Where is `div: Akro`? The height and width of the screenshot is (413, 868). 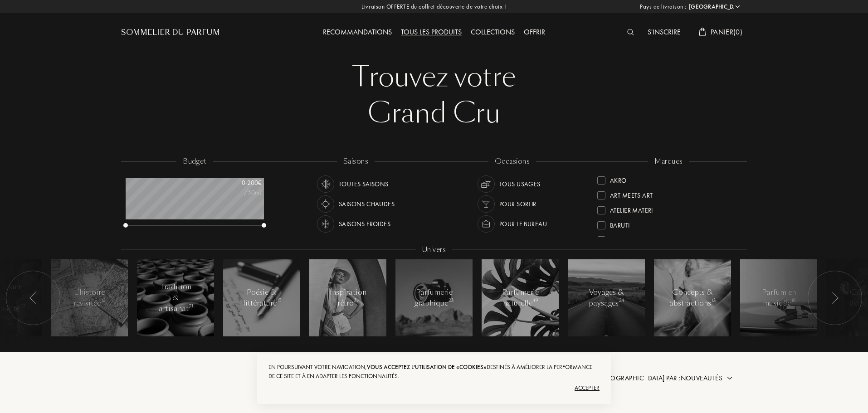 div: Akro is located at coordinates (618, 179).